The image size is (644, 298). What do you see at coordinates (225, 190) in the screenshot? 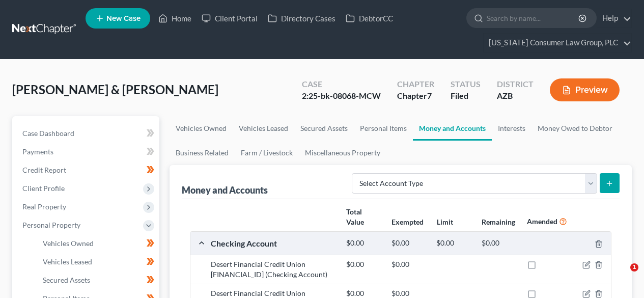
I see `div: Money and Accounts` at bounding box center [225, 190].